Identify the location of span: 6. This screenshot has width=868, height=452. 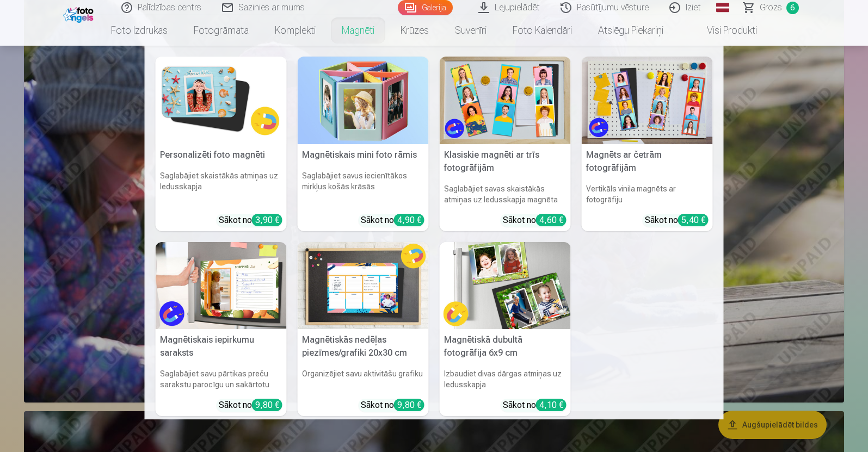
(793, 7).